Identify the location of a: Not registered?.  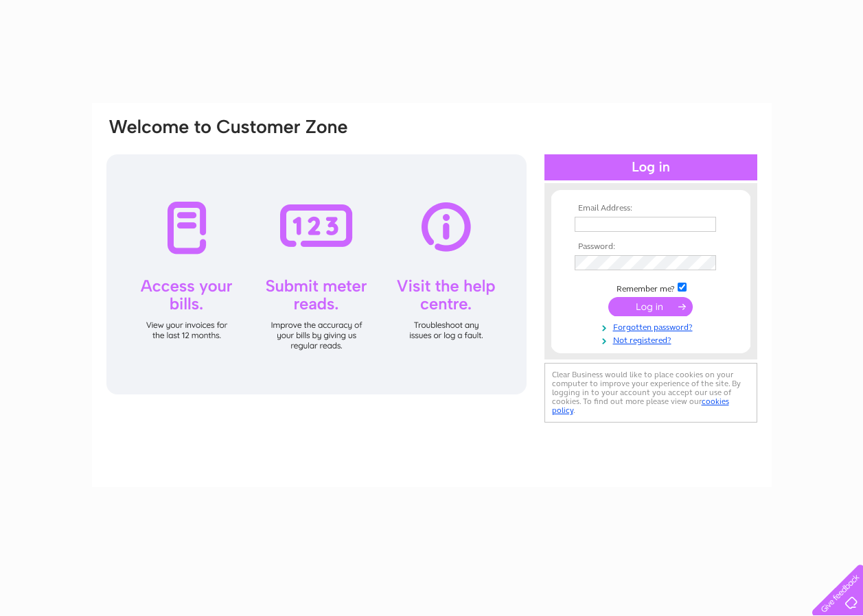
(652, 339).